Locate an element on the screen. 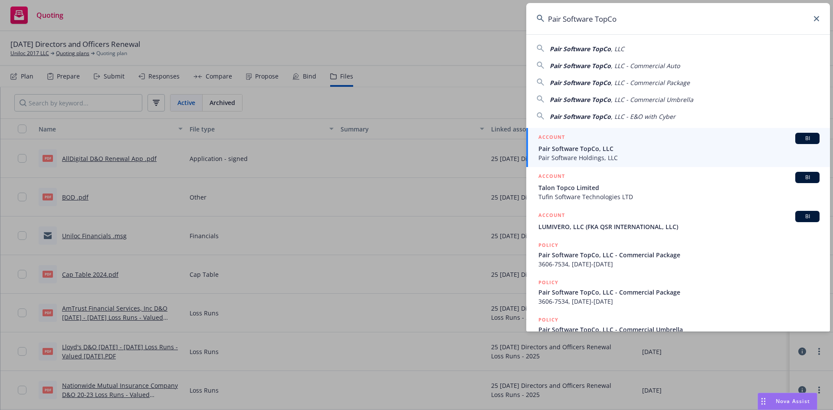 Image resolution: width=833 pixels, height=410 pixels. span: Nova Assist is located at coordinates (793, 401).